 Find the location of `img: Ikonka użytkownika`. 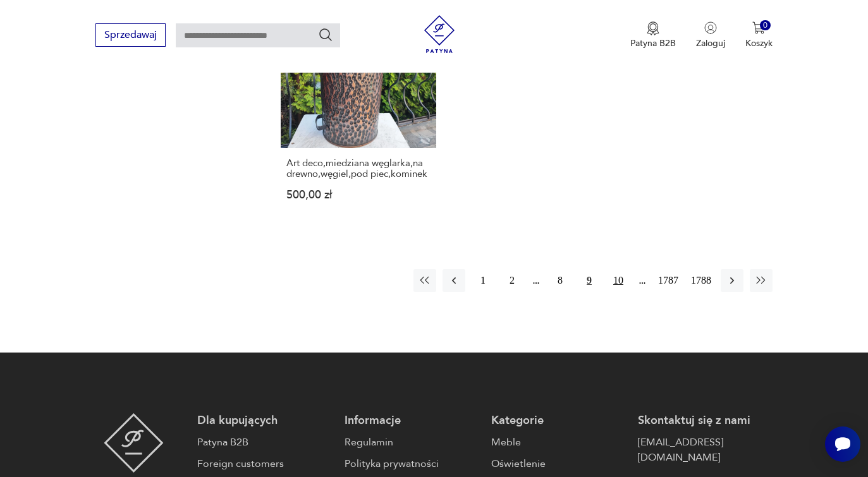

img: Ikonka użytkownika is located at coordinates (710, 27).